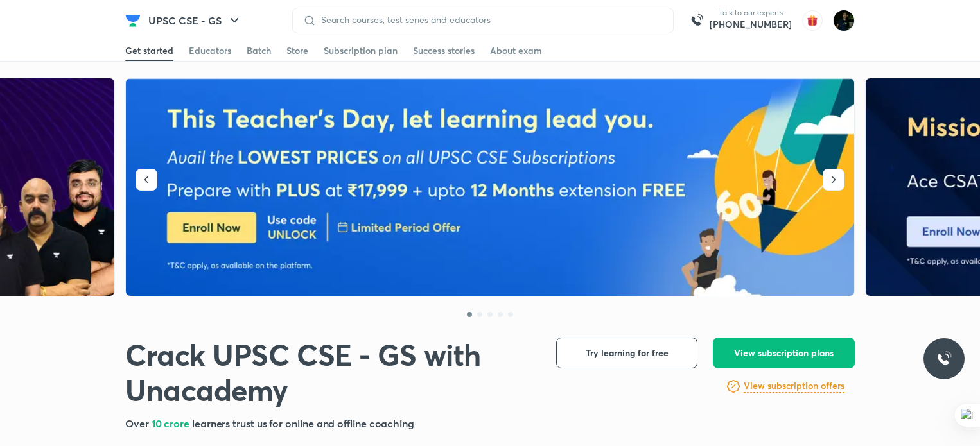 The width and height of the screenshot is (980, 446). What do you see at coordinates (330, 373) in the screenshot?
I see `h1: Crack UPSC CSE - GS with Unacademy` at bounding box center [330, 373].